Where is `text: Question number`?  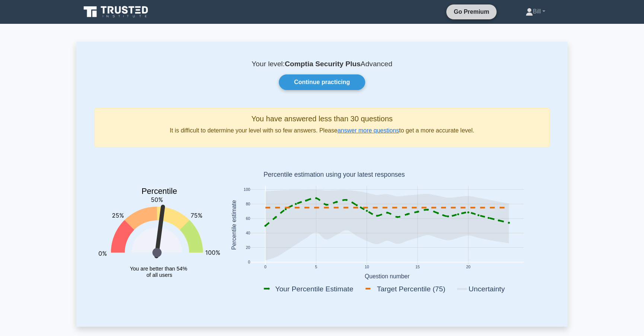
text: Question number is located at coordinates (387, 276).